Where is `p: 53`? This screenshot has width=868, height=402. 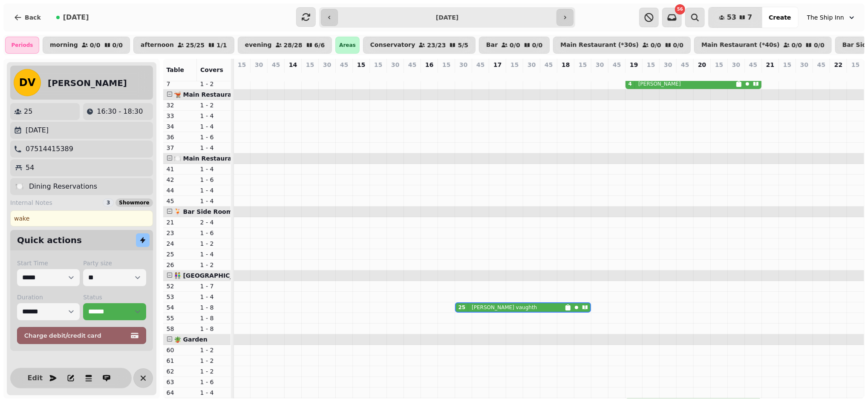 p: 53 is located at coordinates (180, 297).